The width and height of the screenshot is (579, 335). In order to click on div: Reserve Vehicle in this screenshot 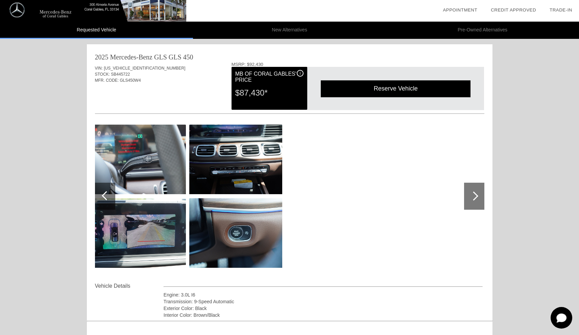, I will do `click(395, 89)`.